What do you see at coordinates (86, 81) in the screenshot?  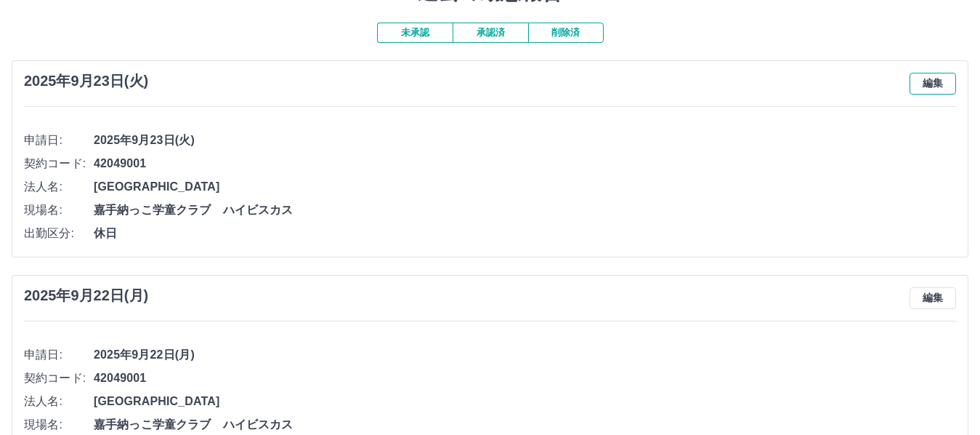 I see `h3: 2025年9月23日(火)` at bounding box center [86, 81].